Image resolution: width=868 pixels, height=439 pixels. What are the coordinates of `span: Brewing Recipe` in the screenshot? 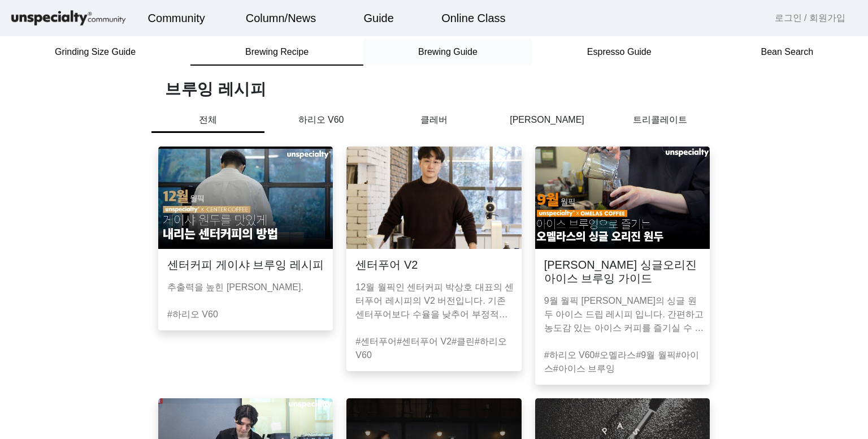 It's located at (277, 52).